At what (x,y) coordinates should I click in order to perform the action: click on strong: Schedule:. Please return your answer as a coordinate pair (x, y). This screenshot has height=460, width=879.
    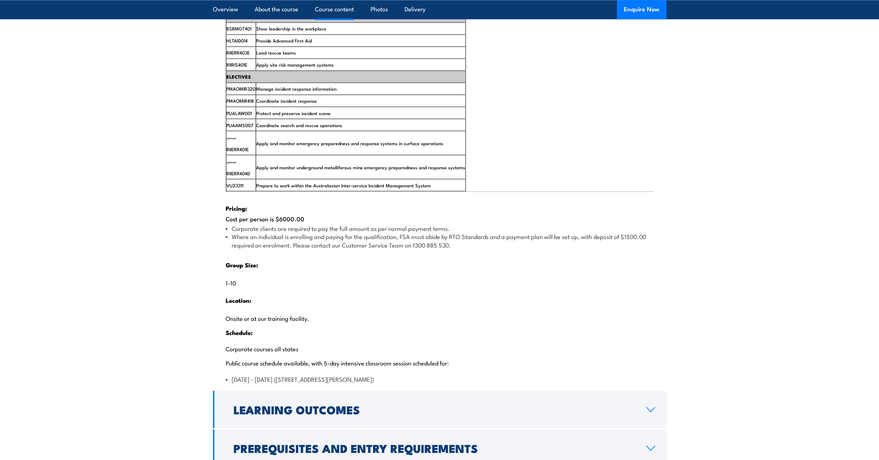
    Looking at the image, I should click on (239, 333).